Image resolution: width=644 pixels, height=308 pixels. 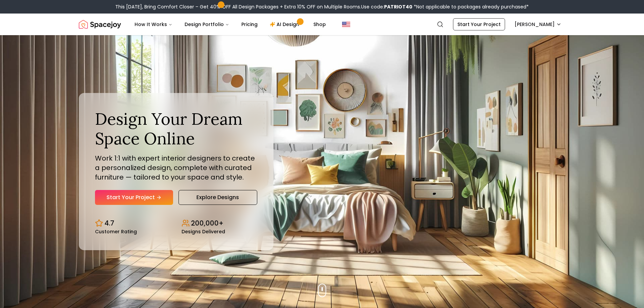 I want to click on nav: Main, so click(x=230, y=24).